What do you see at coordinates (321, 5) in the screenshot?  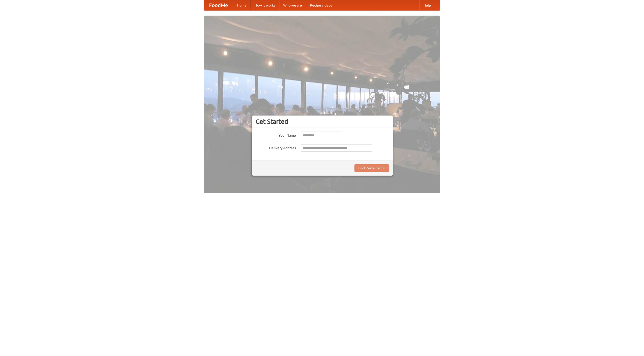 I see `a: Recipe videos` at bounding box center [321, 5].